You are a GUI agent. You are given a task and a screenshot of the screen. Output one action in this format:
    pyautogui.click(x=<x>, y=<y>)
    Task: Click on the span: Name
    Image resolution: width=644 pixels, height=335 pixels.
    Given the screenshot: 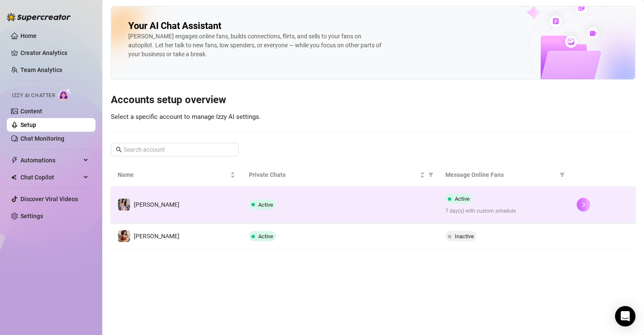 What is the action you would take?
    pyautogui.click(x=173, y=175)
    